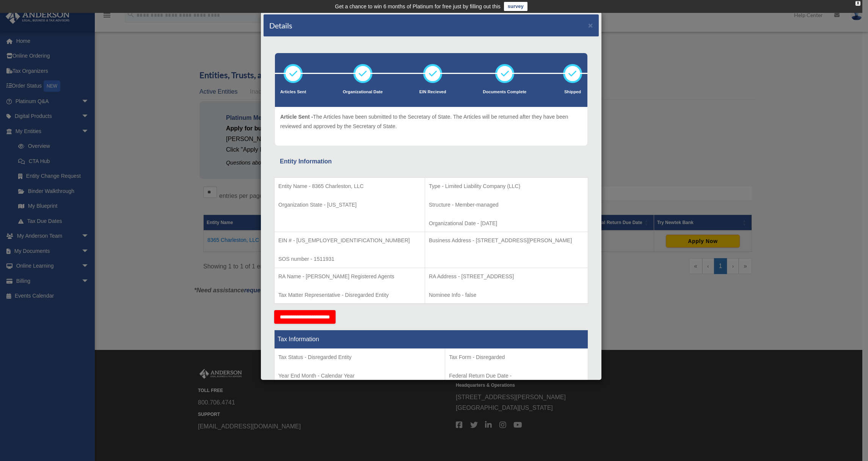 This screenshot has height=461, width=868. I want to click on p: Federal Return Due Date -, so click(516, 375).